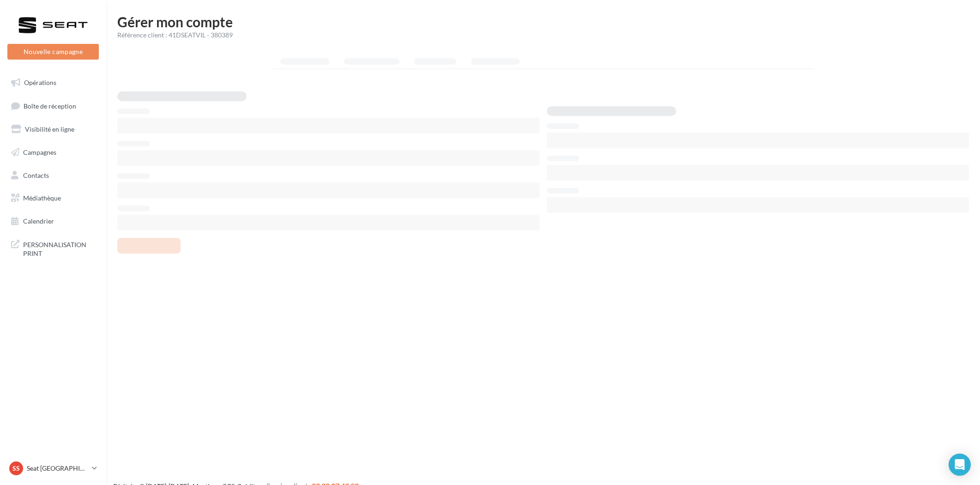 This screenshot has height=485, width=980. What do you see at coordinates (53, 129) in the screenshot?
I see `a: Visibilité en ligne` at bounding box center [53, 129].